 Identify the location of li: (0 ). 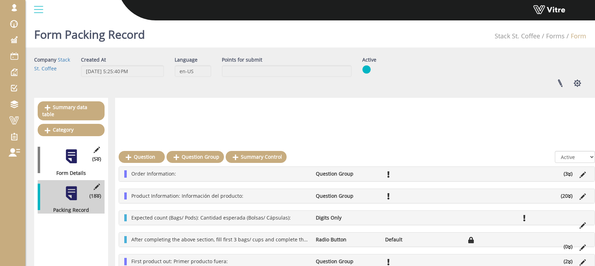
(568, 247).